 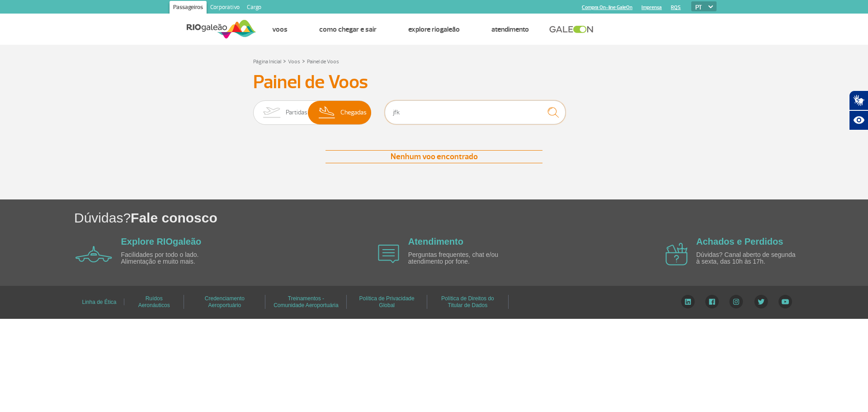 What do you see at coordinates (348, 29) in the screenshot?
I see `a: Como chegar e sair` at bounding box center [348, 29].